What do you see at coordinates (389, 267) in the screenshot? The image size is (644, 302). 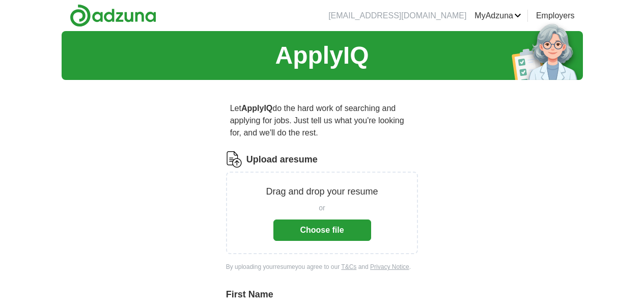 I see `a: Privacy Notice` at bounding box center [389, 267].